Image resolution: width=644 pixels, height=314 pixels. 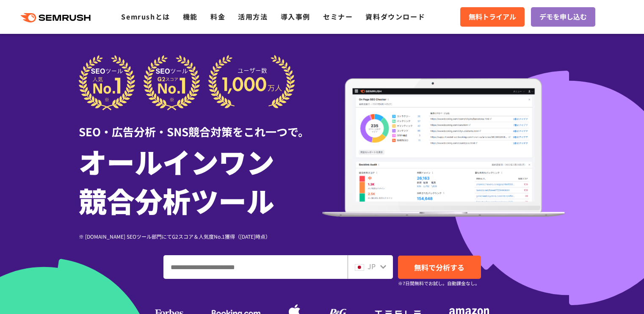 What do you see at coordinates (190, 17) in the screenshot?
I see `a: 機能` at bounding box center [190, 17].